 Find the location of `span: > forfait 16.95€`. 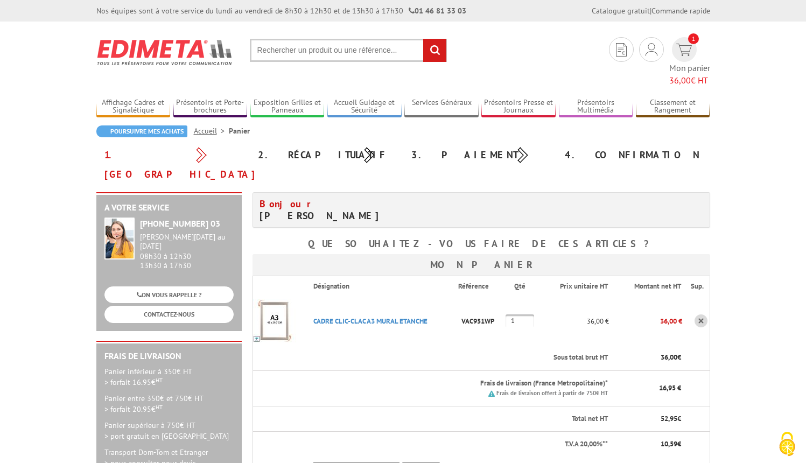

span: > forfait 16.95€ is located at coordinates (134, 382).